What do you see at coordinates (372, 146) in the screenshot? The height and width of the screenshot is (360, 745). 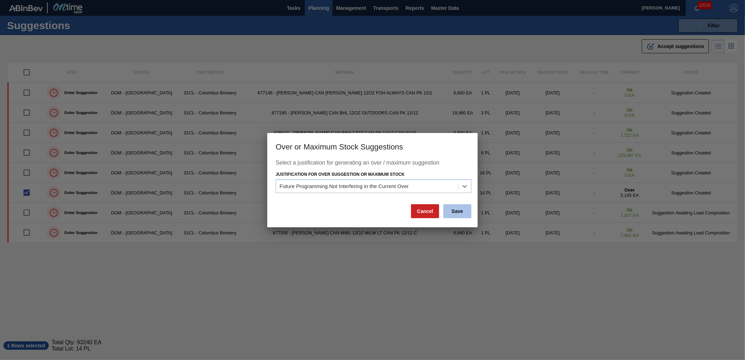 I see `h3: Over or Maximum Stock Suggestions` at bounding box center [372, 146].